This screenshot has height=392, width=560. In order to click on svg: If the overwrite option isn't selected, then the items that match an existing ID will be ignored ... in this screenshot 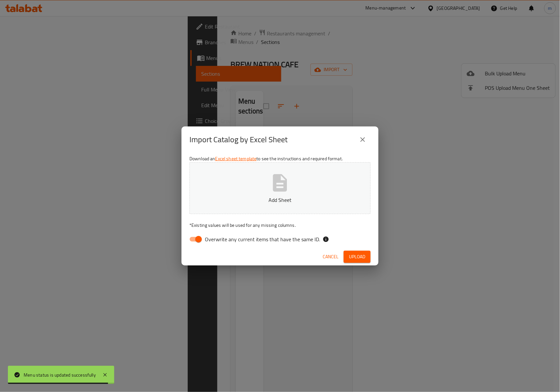, I will do `click(326, 239)`.